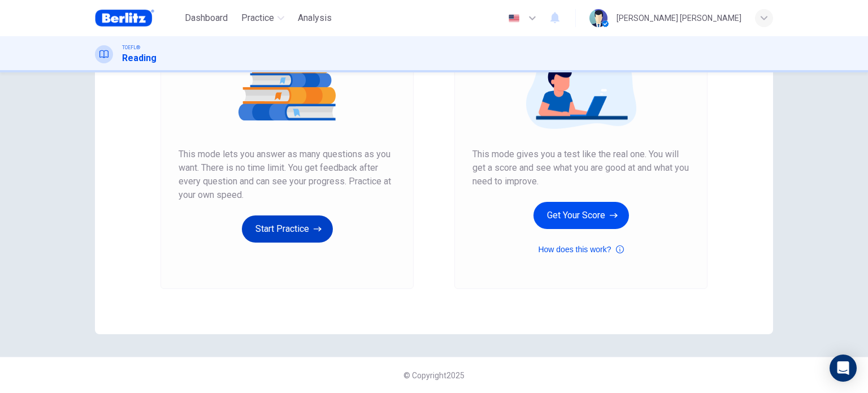 The width and height of the screenshot is (868, 393). What do you see at coordinates (315, 18) in the screenshot?
I see `button: Analysis` at bounding box center [315, 18].